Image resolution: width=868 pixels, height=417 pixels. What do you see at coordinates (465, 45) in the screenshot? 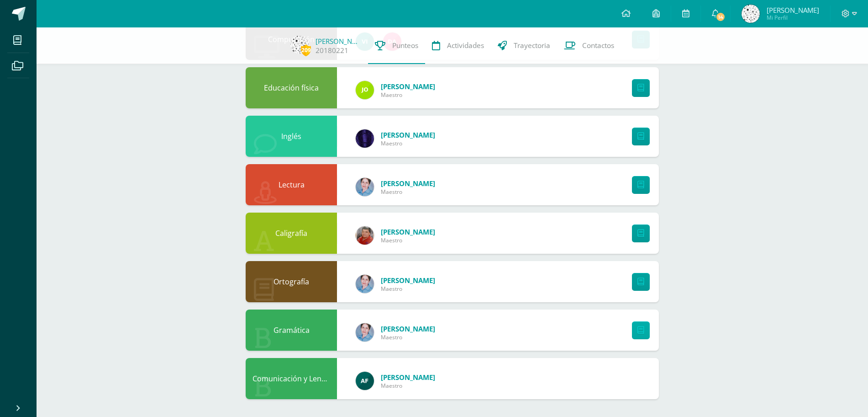
I see `span: Actividades` at bounding box center [465, 45].